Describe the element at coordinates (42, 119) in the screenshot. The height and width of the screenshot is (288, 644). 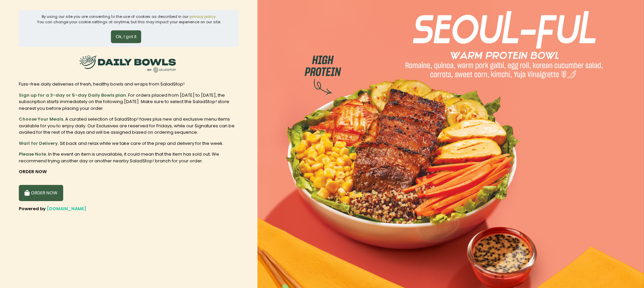
I see `b: Choose Your Meals.` at that location.